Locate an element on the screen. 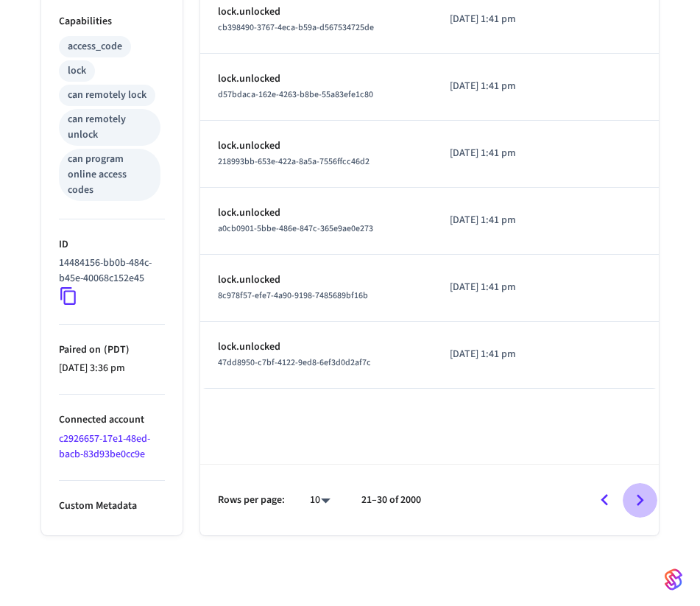 The image size is (700, 606). span: cb398490-3767-4eca-b59a-d567534725de is located at coordinates (296, 27).